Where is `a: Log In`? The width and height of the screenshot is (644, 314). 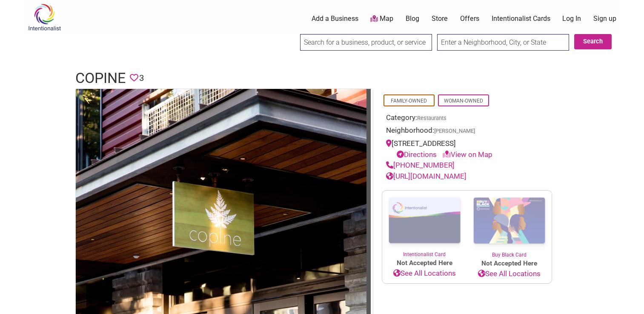 a: Log In is located at coordinates (571, 19).